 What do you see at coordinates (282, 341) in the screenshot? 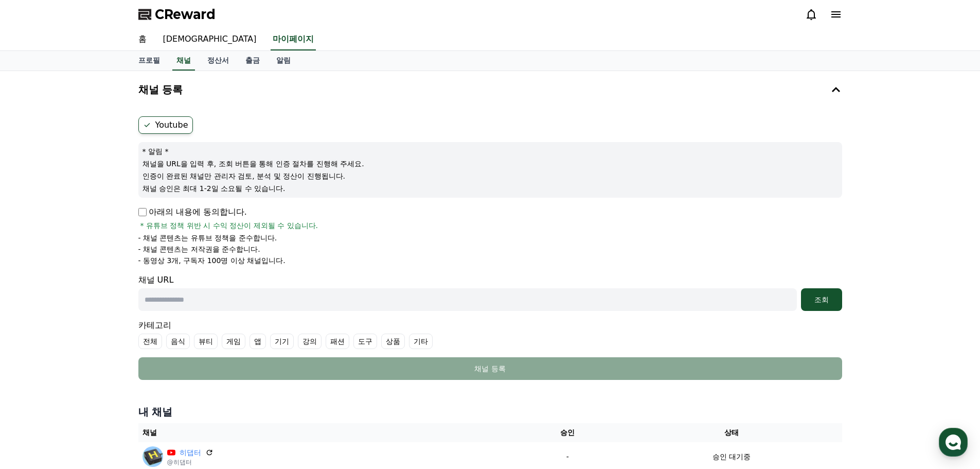
I see `label: 기기` at bounding box center [282, 341].